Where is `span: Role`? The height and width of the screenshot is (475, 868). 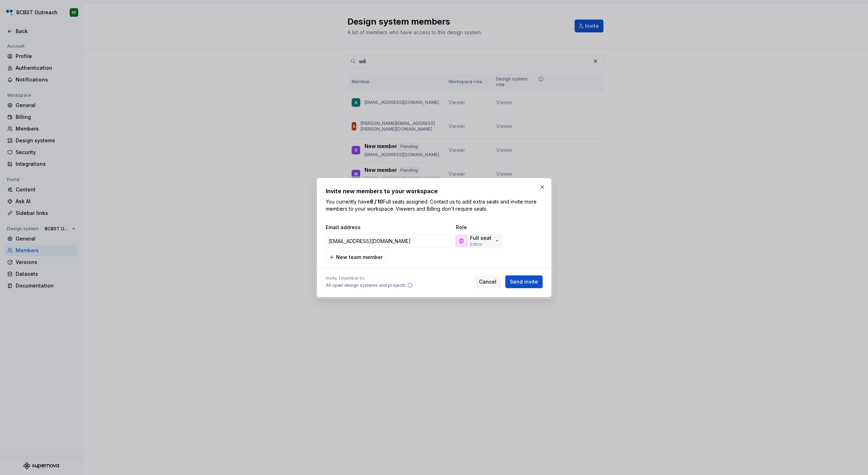 span: Role is located at coordinates (491, 228).